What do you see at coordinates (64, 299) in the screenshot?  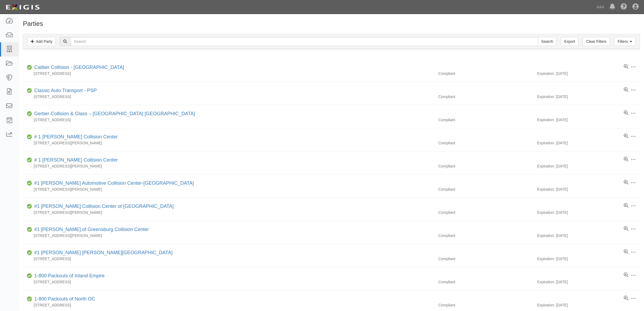 I see `div: 1-800 Packouts of North OC` at bounding box center [64, 299].